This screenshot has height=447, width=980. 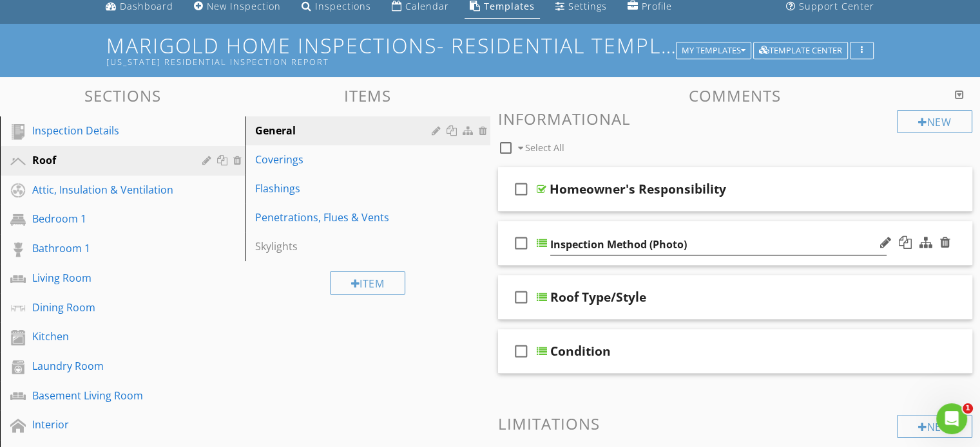 I want to click on h3: Limitations, so click(x=735, y=423).